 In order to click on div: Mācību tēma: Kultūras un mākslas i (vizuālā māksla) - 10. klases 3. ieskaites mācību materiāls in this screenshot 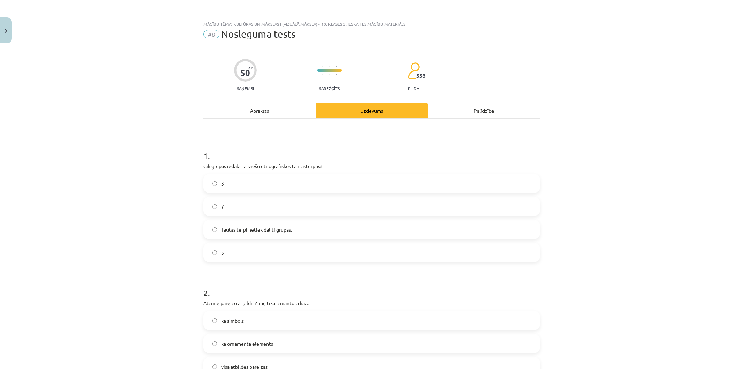, I will do `click(372, 24)`.